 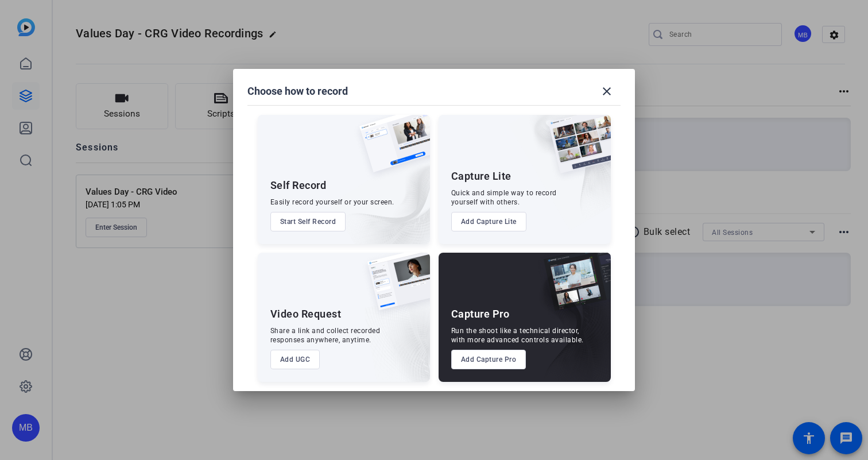 What do you see at coordinates (488, 359) in the screenshot?
I see `button: Add Capture Pro` at bounding box center [488, 359].